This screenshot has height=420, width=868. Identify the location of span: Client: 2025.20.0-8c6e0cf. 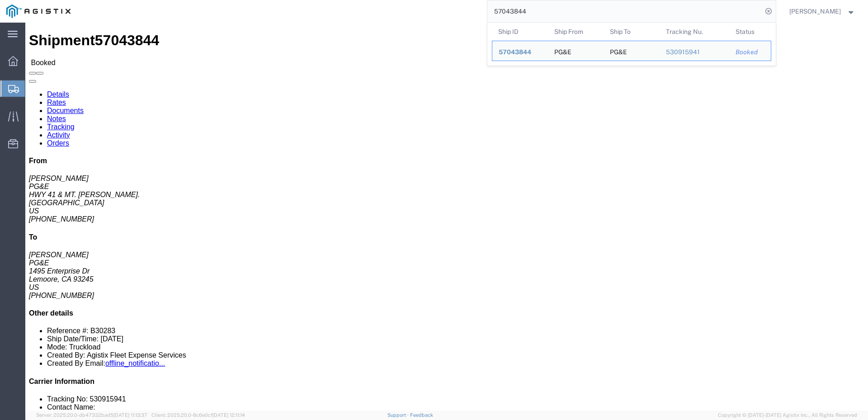
(198, 415).